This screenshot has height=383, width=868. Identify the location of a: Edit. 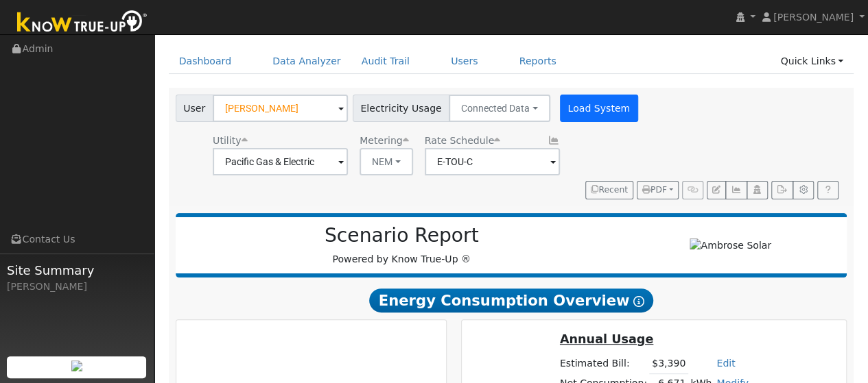
(725, 364).